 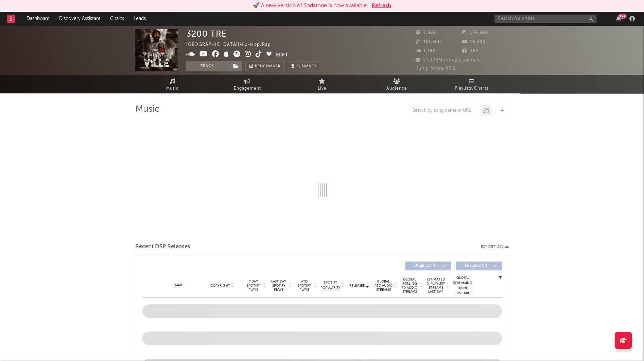 I want to click on span: 176,593, so click(x=475, y=32).